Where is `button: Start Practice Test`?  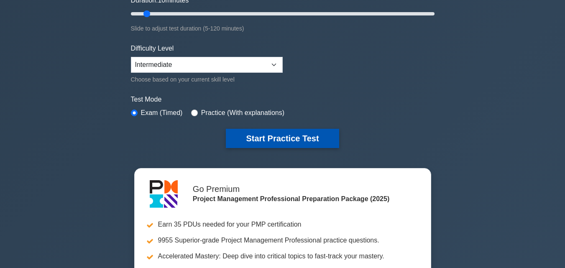 button: Start Practice Test is located at coordinates (282, 138).